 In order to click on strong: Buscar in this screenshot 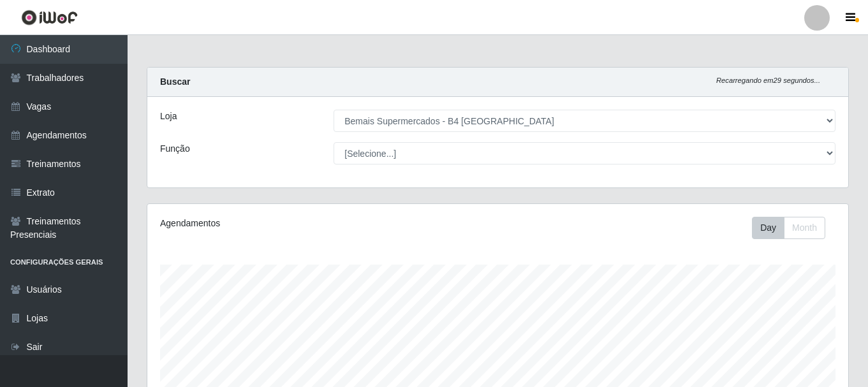, I will do `click(175, 82)`.